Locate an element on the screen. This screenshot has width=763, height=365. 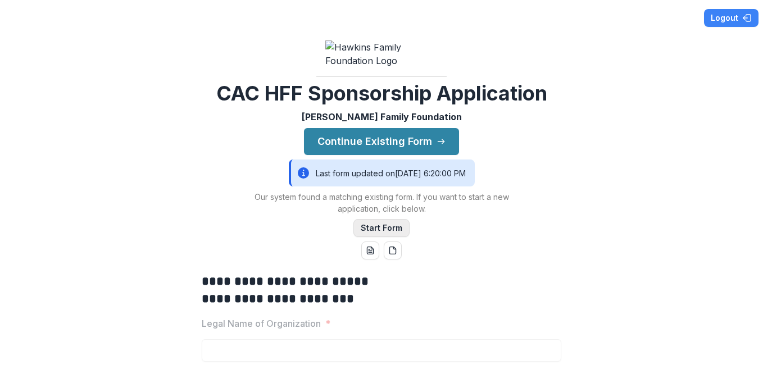
button: Logout is located at coordinates (731, 18).